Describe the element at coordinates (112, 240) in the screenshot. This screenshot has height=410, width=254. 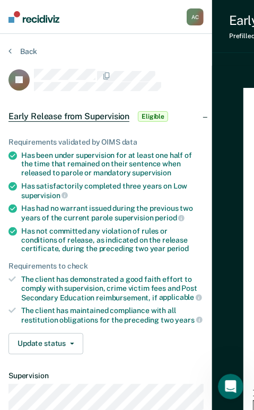
I see `div: Has not committed any violation of rules or conditions of release, as indicated on the release ce...` at that location.